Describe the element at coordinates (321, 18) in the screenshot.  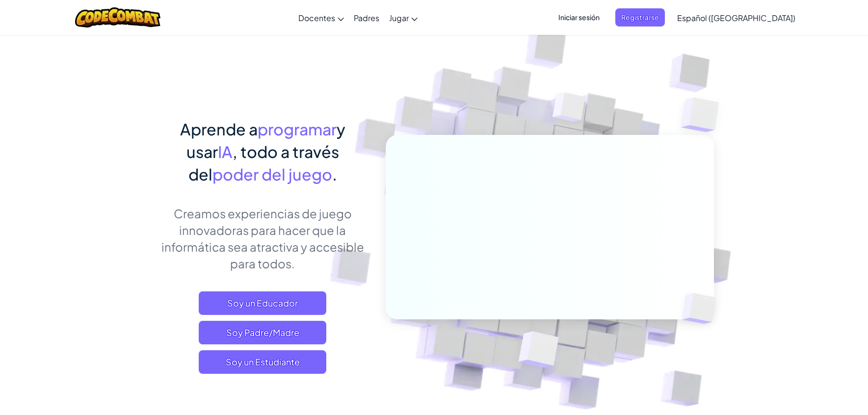
I see `a: Docentes` at that location.